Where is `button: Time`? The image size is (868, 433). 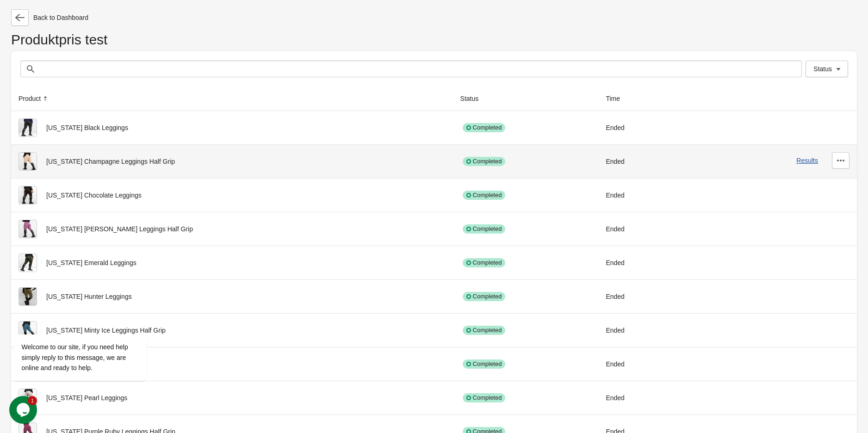 button: Time is located at coordinates (617, 99).